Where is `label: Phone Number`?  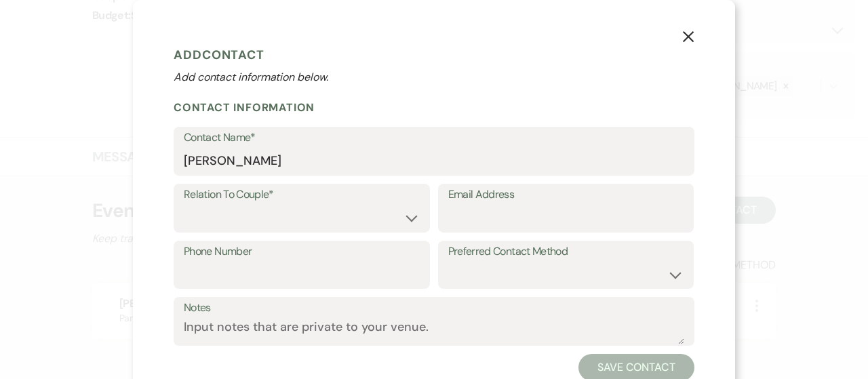
label: Phone Number is located at coordinates (302, 252).